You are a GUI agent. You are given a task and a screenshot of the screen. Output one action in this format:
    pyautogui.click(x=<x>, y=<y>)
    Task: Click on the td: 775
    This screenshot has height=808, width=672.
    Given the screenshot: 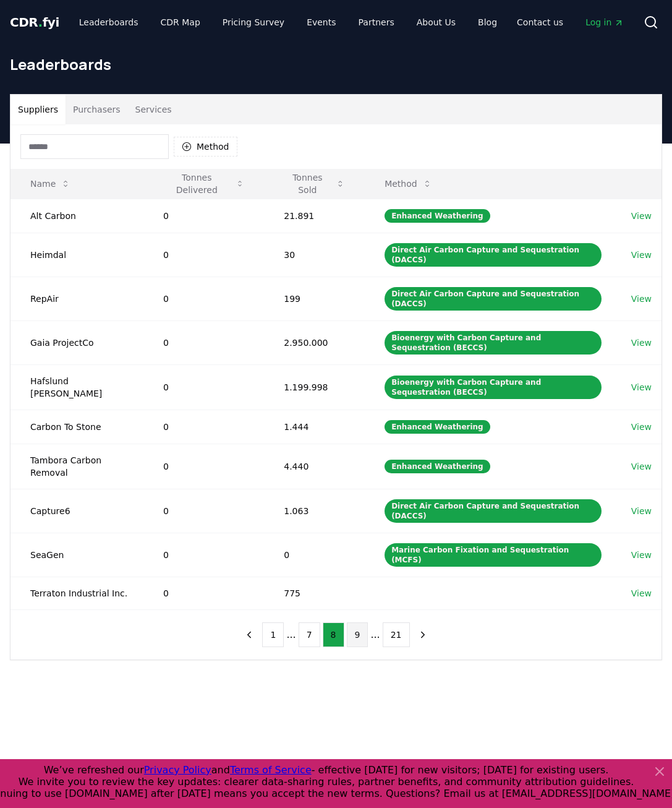 What is the action you would take?
    pyautogui.click(x=314, y=593)
    